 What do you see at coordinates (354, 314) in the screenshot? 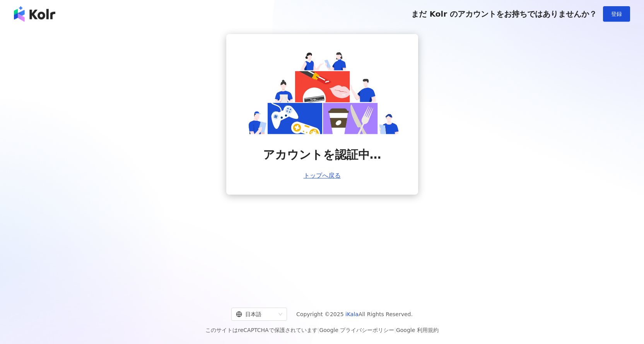
I see `span: Copyright © 2025 All Rights Reserved.` at bounding box center [354, 314].